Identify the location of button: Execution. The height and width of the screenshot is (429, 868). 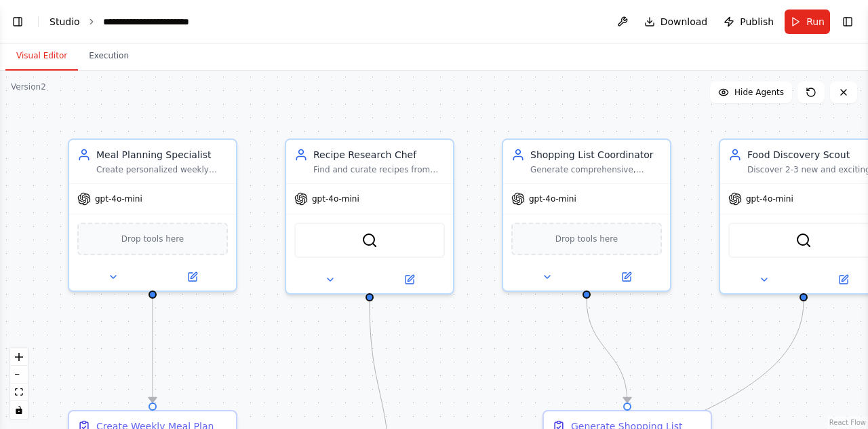
(108, 56).